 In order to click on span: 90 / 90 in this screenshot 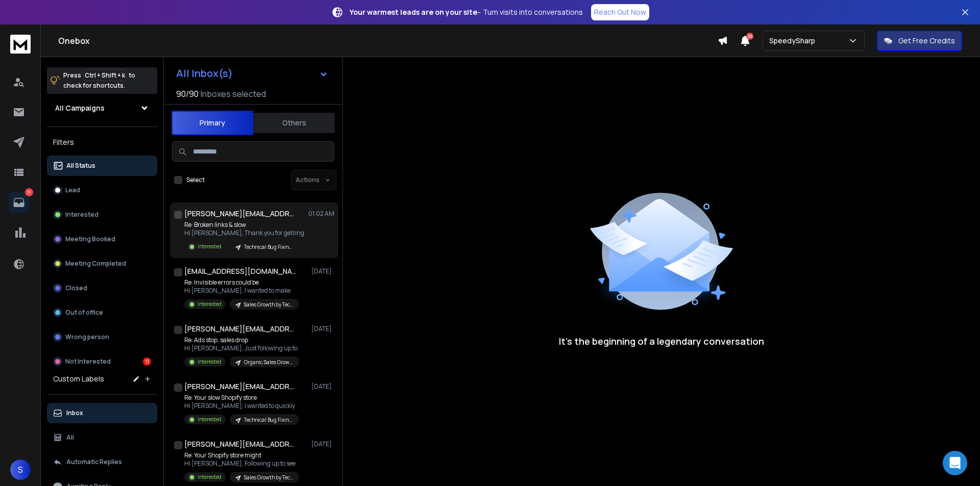, I will do `click(187, 94)`.